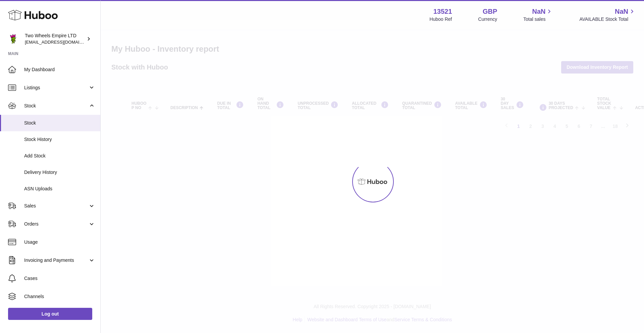 This screenshot has width=644, height=333. What do you see at coordinates (55, 39) in the screenshot?
I see `div: Two Wheels Empire LTD` at bounding box center [55, 39].